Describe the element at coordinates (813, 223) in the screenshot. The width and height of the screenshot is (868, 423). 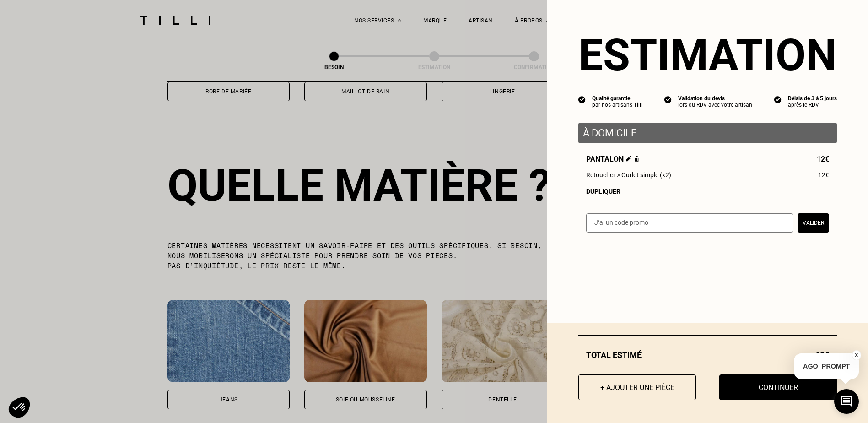
I see `button: Valider` at that location.